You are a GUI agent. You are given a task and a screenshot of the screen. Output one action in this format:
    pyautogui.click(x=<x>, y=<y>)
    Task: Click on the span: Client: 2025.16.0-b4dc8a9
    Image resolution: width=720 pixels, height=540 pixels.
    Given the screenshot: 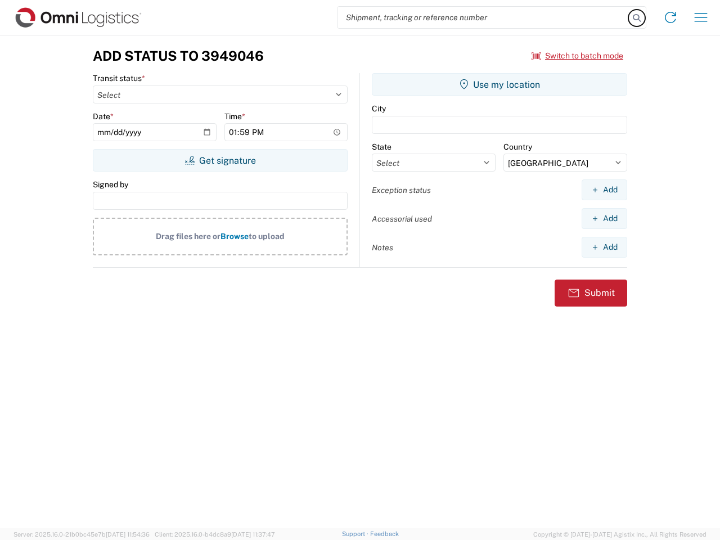 What is the action you would take?
    pyautogui.click(x=215, y=535)
    